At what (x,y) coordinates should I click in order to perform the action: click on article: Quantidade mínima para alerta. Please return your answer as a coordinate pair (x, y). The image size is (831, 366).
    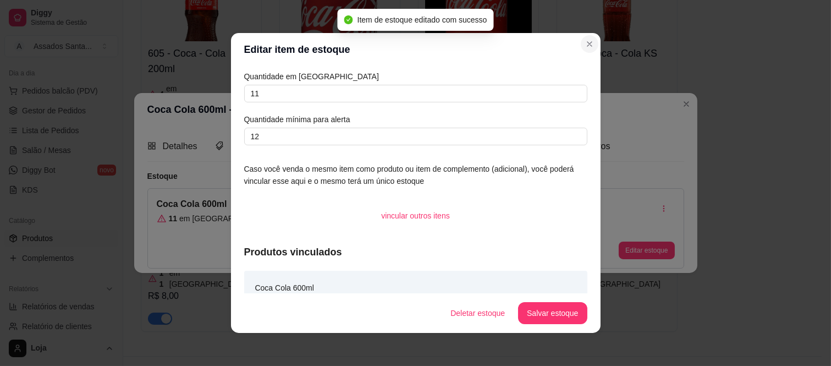
    Looking at the image, I should click on (416, 119).